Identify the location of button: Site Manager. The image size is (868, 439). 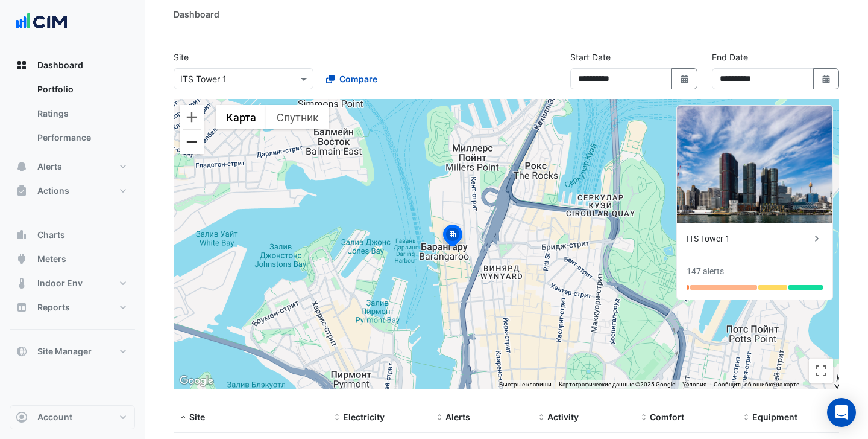
(72, 351).